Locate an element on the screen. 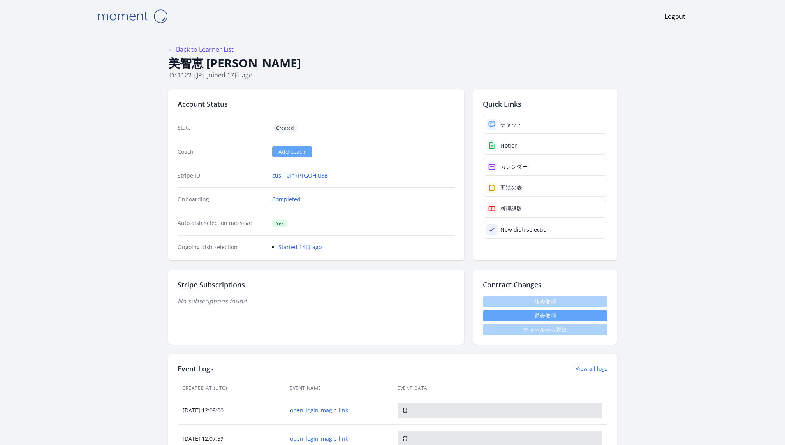 The height and width of the screenshot is (445, 785). a: カレンダー is located at coordinates (545, 167).